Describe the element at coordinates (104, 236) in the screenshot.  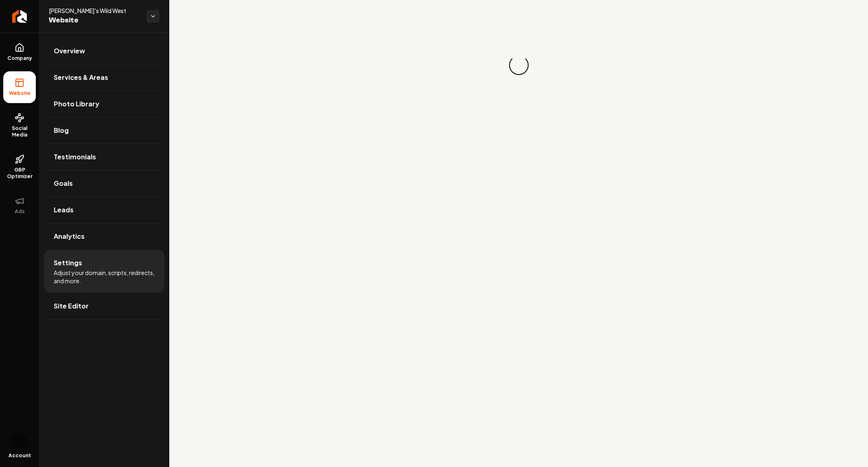
I see `a: Analytics` at that location.